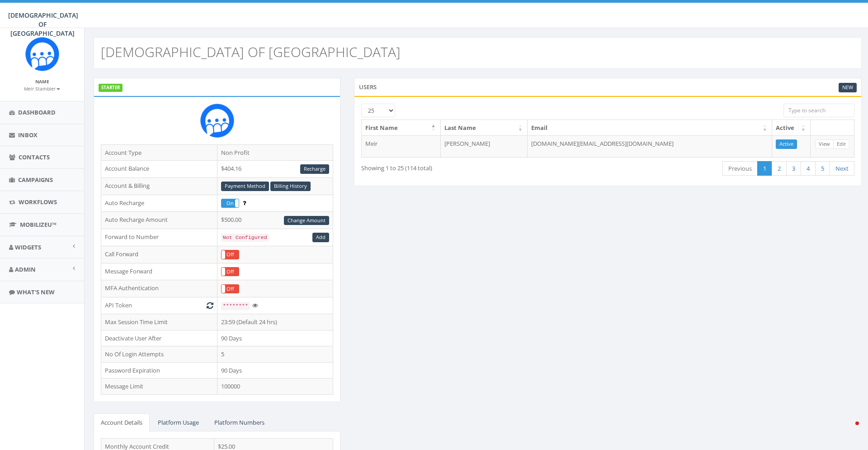  I want to click on a: Platform Numbers, so click(239, 422).